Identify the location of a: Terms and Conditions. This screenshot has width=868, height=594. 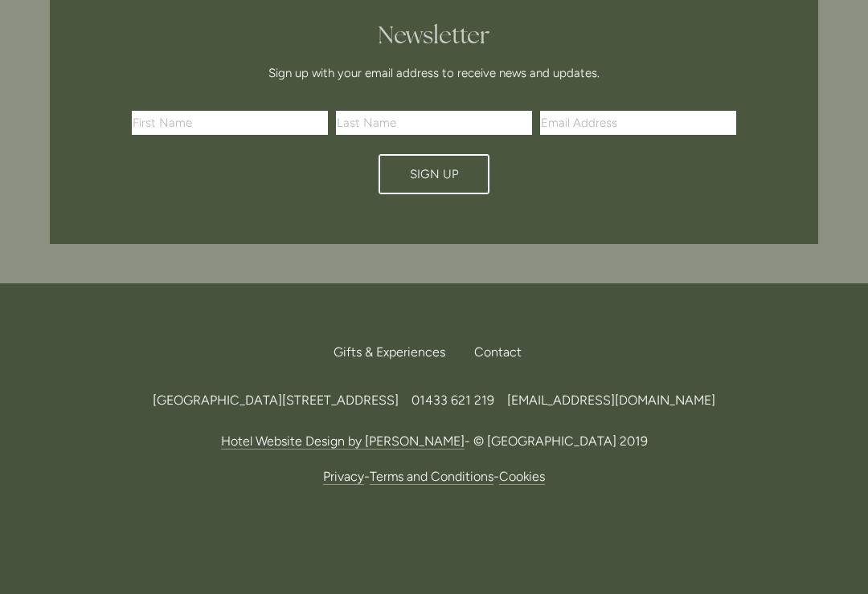
(431, 477).